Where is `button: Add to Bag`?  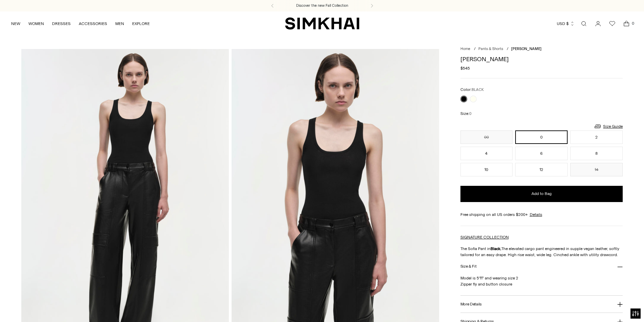 button: Add to Bag is located at coordinates (541, 194).